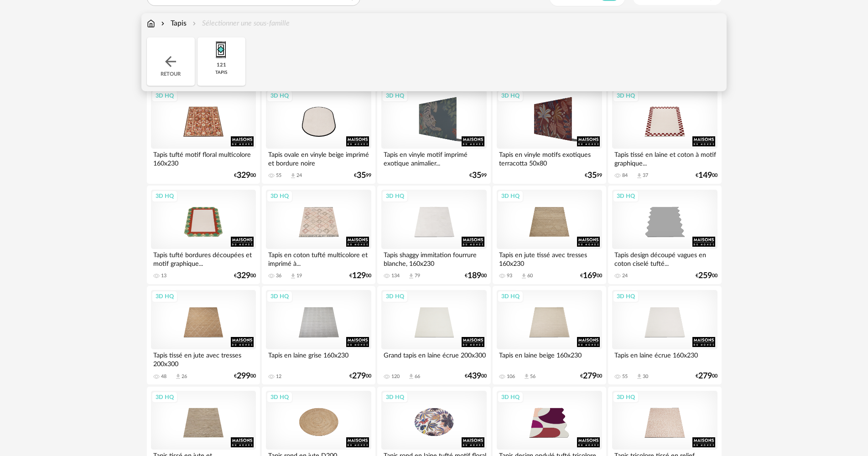 This screenshot has width=868, height=456. Describe the element at coordinates (434, 234) in the screenshot. I see `a: 3D HQ Tapis shaggy immitation fourrure blanche, 160x230 134 Download icon 79 €18900` at that location.